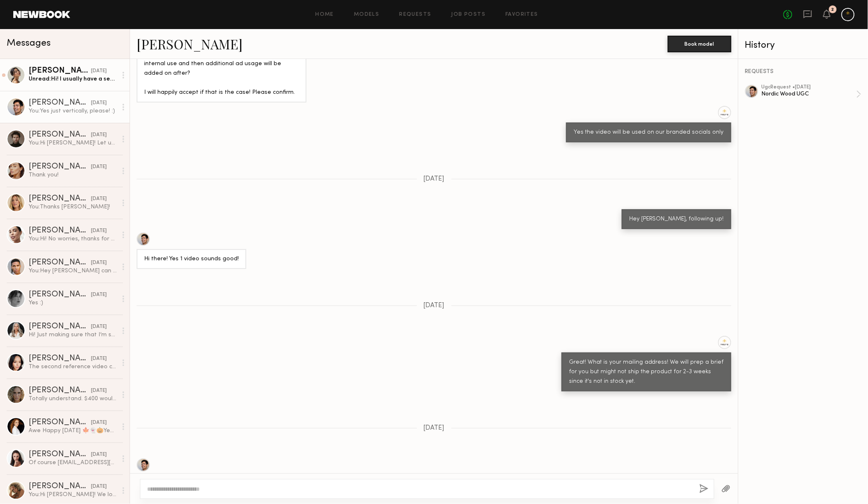 The image size is (868, 504). What do you see at coordinates (73, 239) in the screenshot?
I see `div: You: Hi! No worries, thanks for getting back to us!` at bounding box center [73, 239].